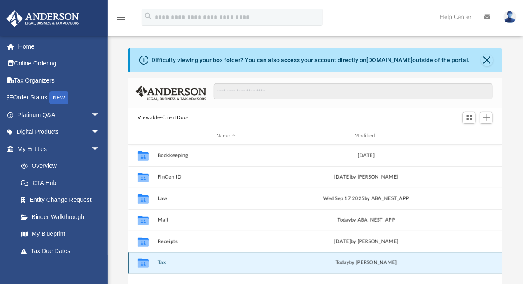 Image resolution: width=523 pixels, height=284 pixels. Describe the element at coordinates (59, 98) in the screenshot. I see `div: NEW` at that location.